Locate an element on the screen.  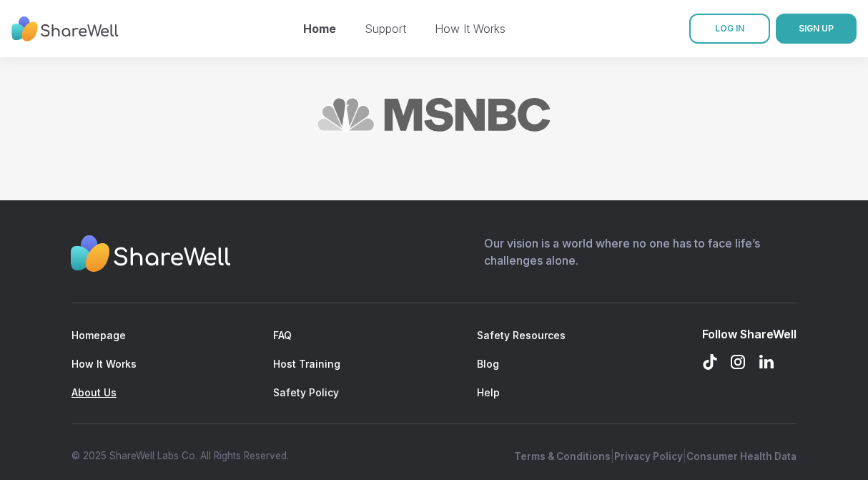
a: Support is located at coordinates (386, 29).